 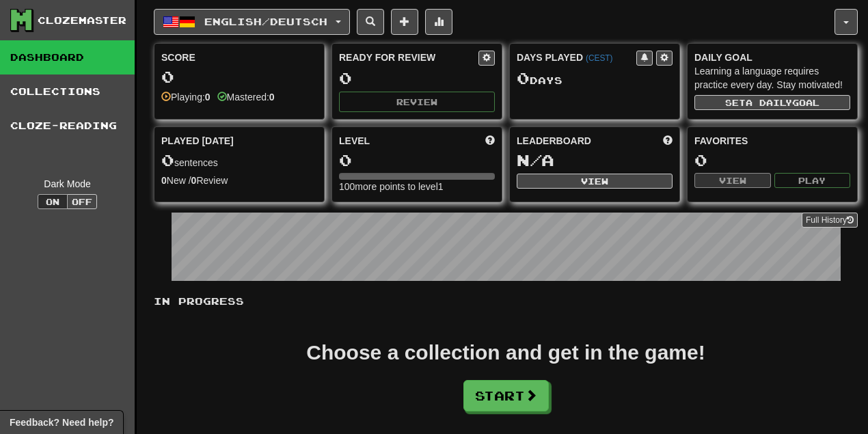 What do you see at coordinates (668, 141) in the screenshot?
I see `span: This week in points, UTC` at bounding box center [668, 141].